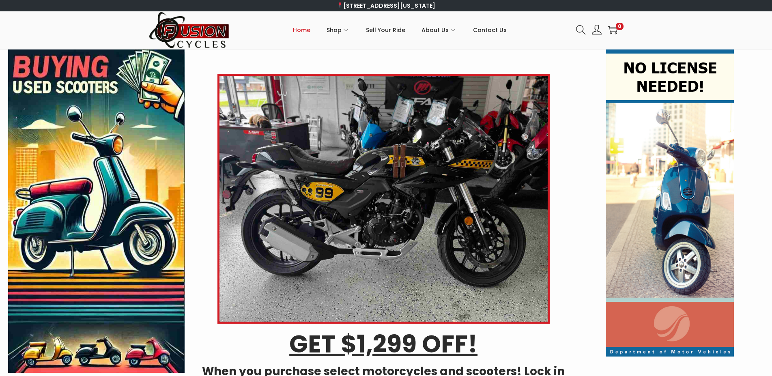 Image resolution: width=772 pixels, height=376 pixels. What do you see at coordinates (489, 30) in the screenshot?
I see `span: Contact Us` at bounding box center [489, 30].